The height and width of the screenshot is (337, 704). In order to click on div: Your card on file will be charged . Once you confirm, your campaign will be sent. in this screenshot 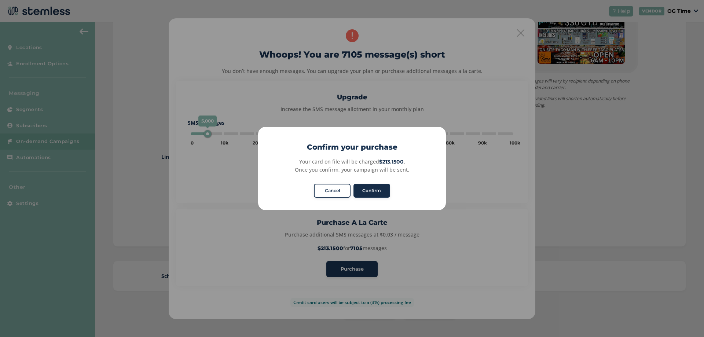, I will do `click(351, 165)`.